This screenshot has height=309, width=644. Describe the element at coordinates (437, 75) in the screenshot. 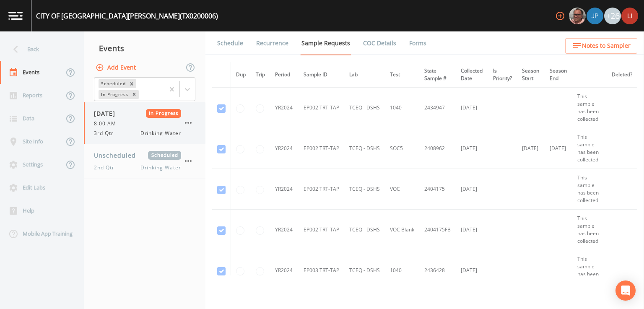

I see `th: State Sample #` at that location.